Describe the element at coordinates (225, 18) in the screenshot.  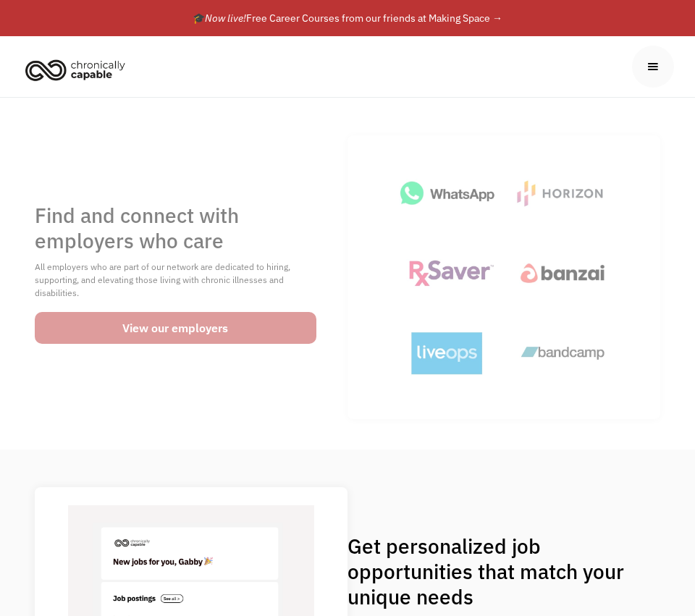
I see `em: Now live!` at that location.